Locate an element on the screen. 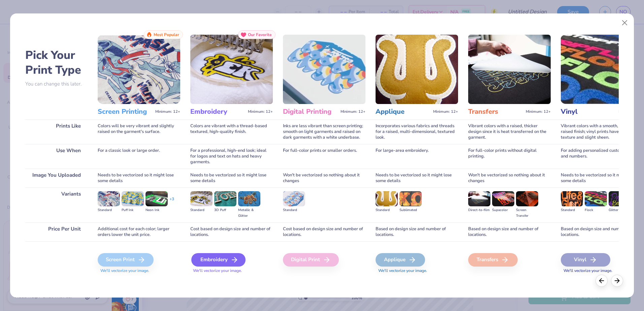  h3: Applique is located at coordinates (403, 112).